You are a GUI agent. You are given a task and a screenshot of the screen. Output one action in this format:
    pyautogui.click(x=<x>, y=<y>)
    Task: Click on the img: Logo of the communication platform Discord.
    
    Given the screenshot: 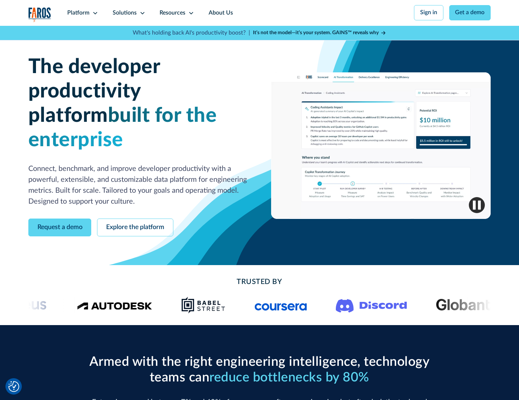 What is the action you would take?
    pyautogui.click(x=371, y=305)
    